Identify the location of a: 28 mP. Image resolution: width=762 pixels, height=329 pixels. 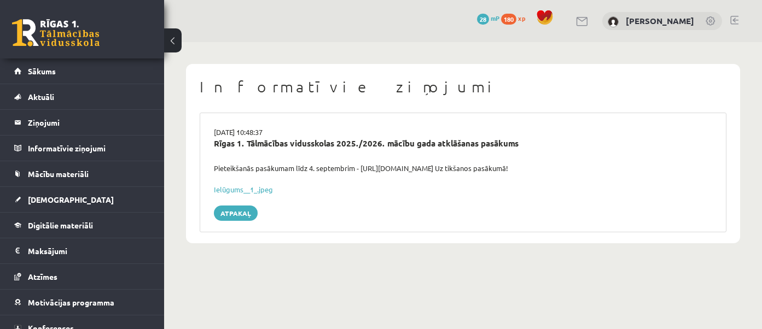
(488, 18).